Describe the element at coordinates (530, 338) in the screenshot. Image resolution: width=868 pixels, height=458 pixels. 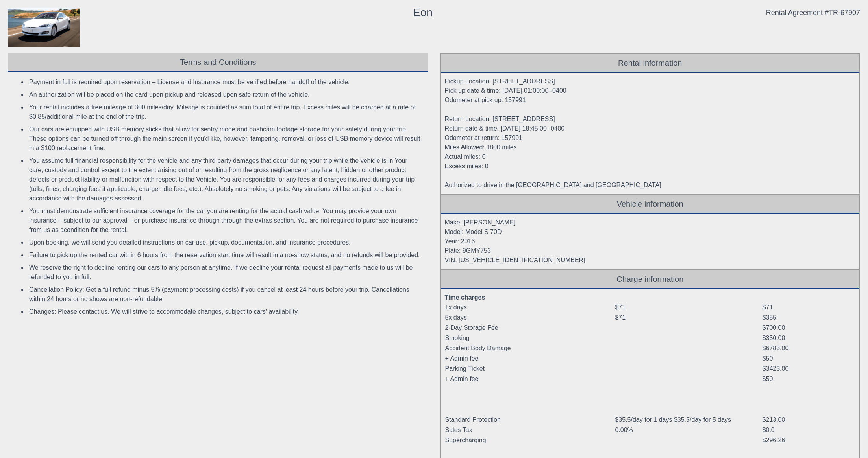
I see `td: Smoking` at that location.